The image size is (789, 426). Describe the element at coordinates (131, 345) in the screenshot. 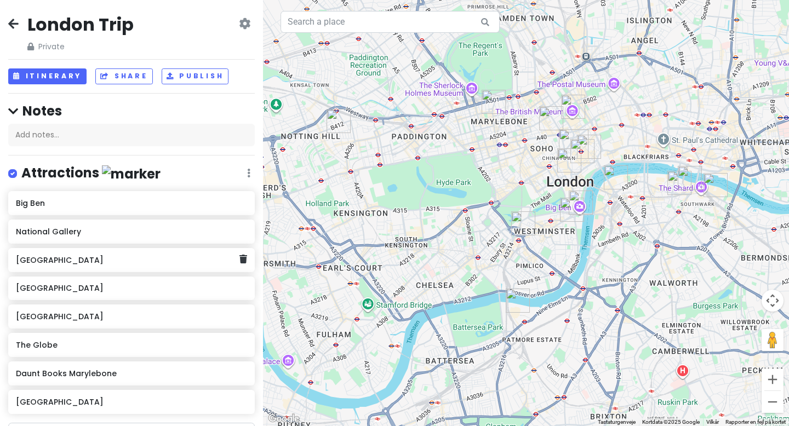

I see `h6: The Globe` at that location.